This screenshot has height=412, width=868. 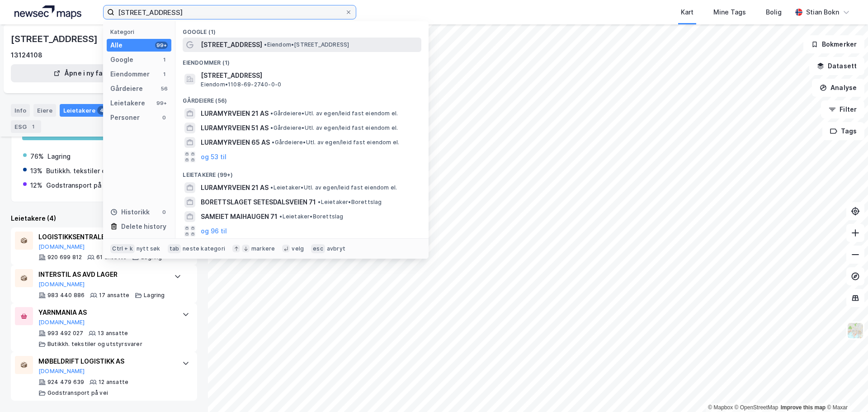 I want to click on div: Info, so click(x=20, y=110).